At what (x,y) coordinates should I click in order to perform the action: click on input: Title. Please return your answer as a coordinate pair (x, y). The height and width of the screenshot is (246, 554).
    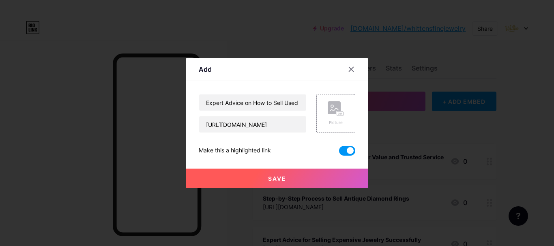
    Looking at the image, I should click on (253, 103).